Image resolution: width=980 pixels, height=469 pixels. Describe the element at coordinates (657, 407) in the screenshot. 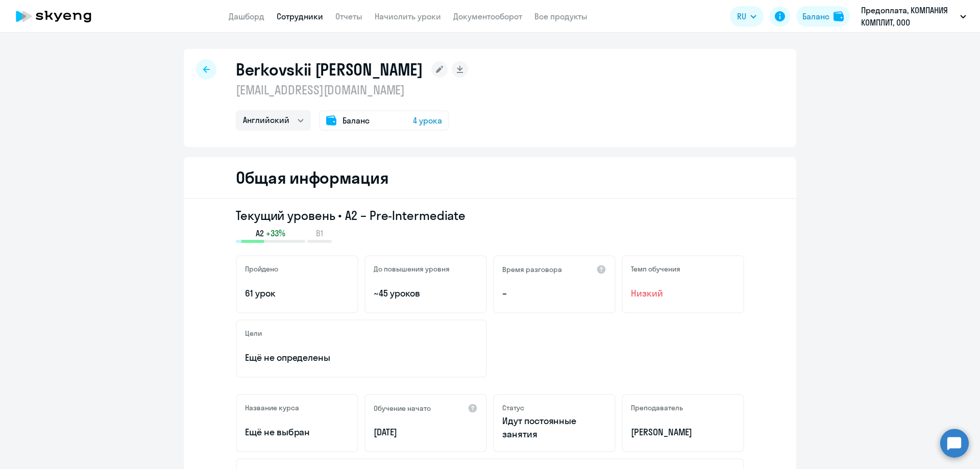

I see `h5: Преподаватель` at that location.